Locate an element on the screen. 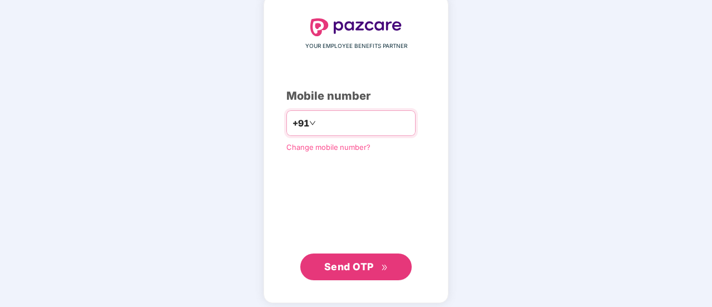 This screenshot has height=307, width=712. span: YOUR EMPLOYEE BENEFITS PARTNER is located at coordinates (356, 46).